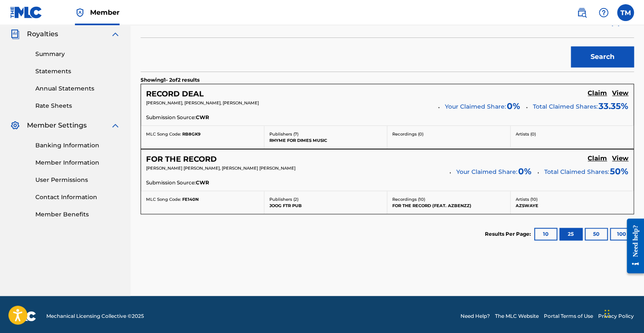  I want to click on a: Member Benefits, so click(78, 214).